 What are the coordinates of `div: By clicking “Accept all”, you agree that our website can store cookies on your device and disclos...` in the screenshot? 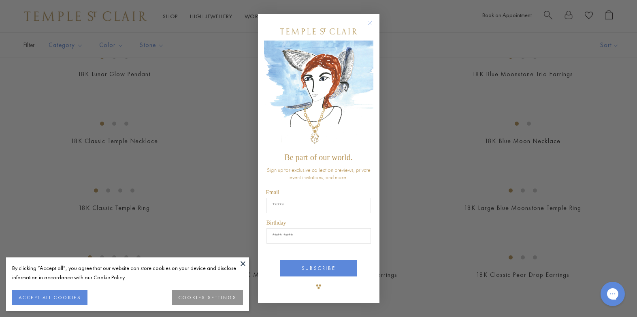 It's located at (128, 273).